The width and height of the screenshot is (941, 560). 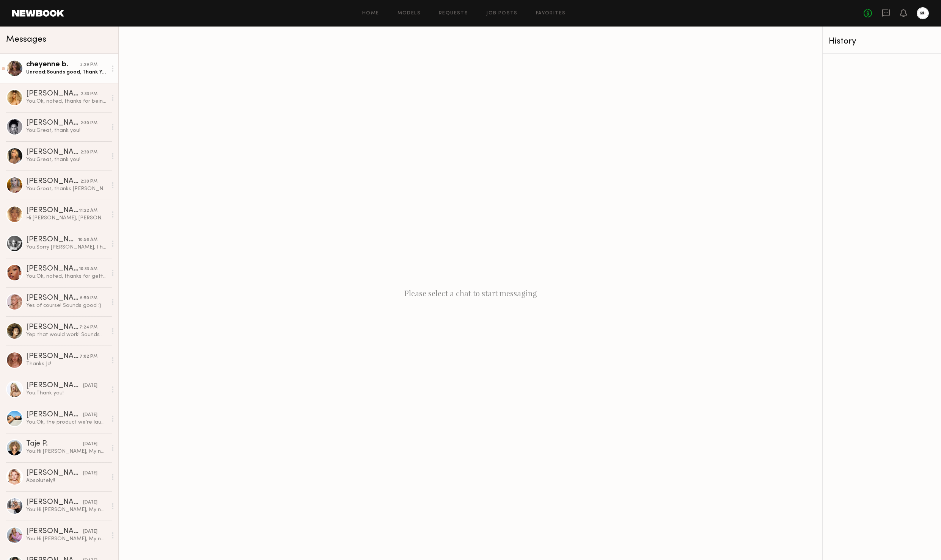 I want to click on div: Yep that would work! Sounds good, I’ll hold for you 🥰, so click(x=67, y=335).